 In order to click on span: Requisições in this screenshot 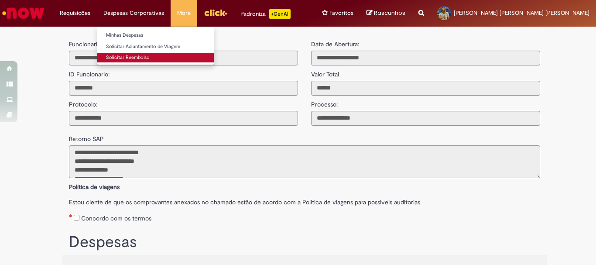, I will do `click(75, 13)`.